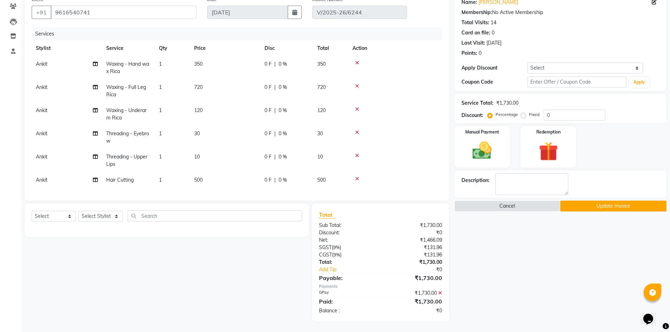 The height and width of the screenshot is (332, 670). What do you see at coordinates (395, 48) in the screenshot?
I see `th: Action` at bounding box center [395, 48].